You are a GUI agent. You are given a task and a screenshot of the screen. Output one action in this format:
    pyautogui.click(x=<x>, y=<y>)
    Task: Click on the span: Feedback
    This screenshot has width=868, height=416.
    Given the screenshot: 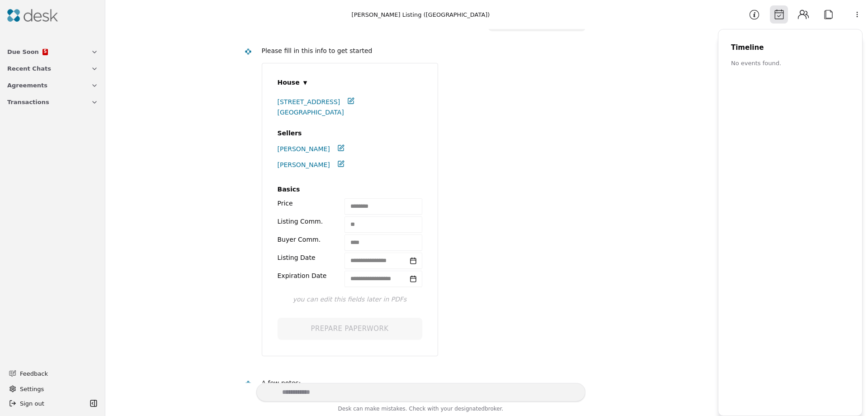 What is the action you would take?
    pyautogui.click(x=56, y=373)
    